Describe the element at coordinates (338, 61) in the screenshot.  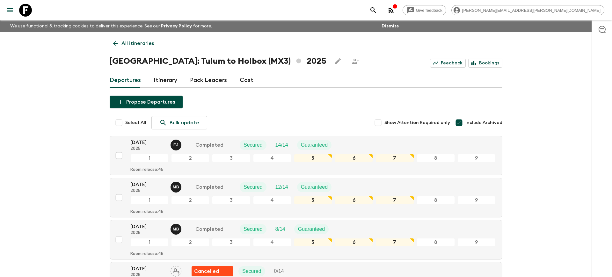
I see `button: Edit this itinerary` at that location.